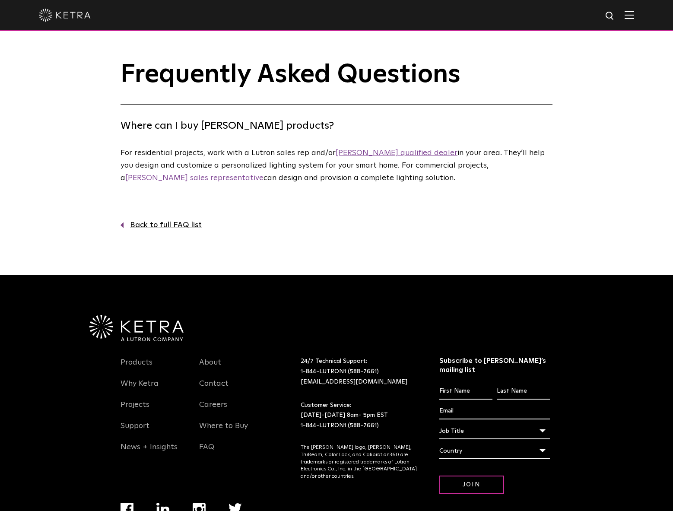 The image size is (673, 511). I want to click on input: Join, so click(472, 485).